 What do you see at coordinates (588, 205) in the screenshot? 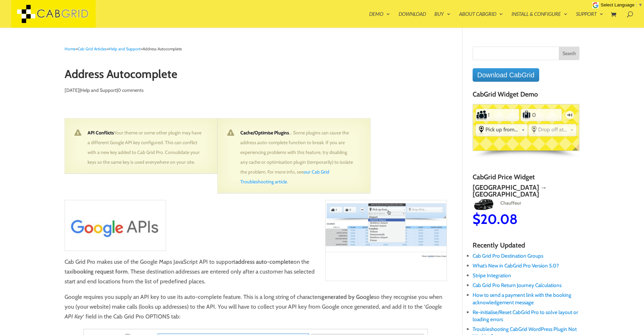
I see `img: MPV` at bounding box center [588, 205].